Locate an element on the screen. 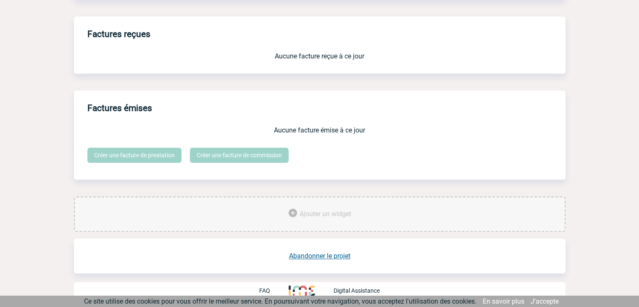  p: Aucune facture émise à ce jour is located at coordinates (320, 130).